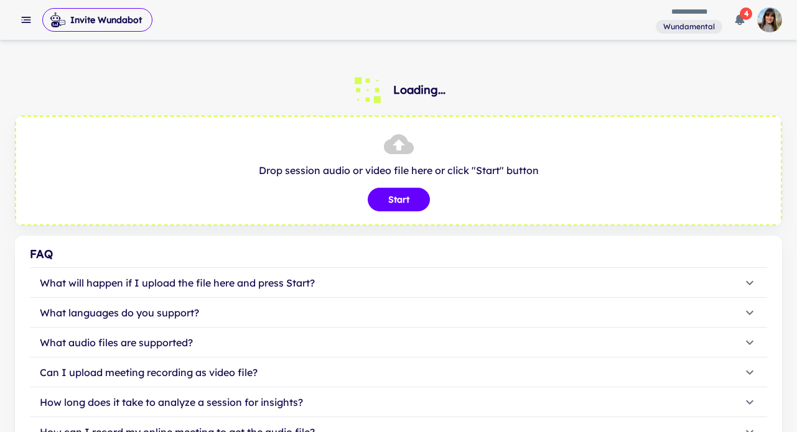 This screenshot has width=797, height=432. I want to click on button: Start, so click(399, 200).